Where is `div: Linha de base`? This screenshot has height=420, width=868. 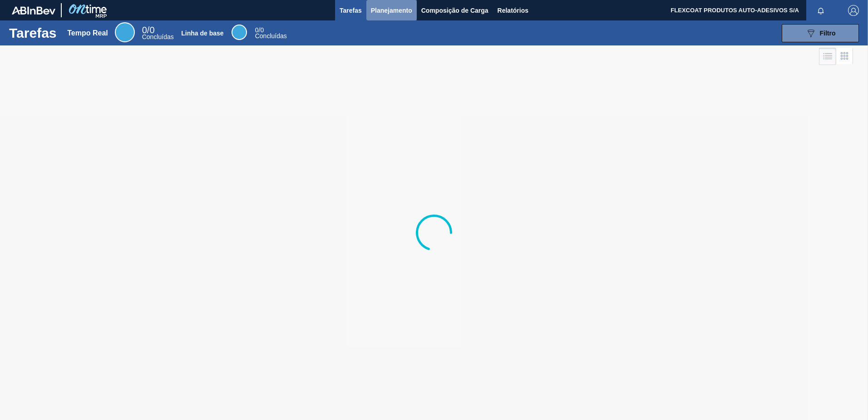
div: Linha de base is located at coordinates (202, 33).